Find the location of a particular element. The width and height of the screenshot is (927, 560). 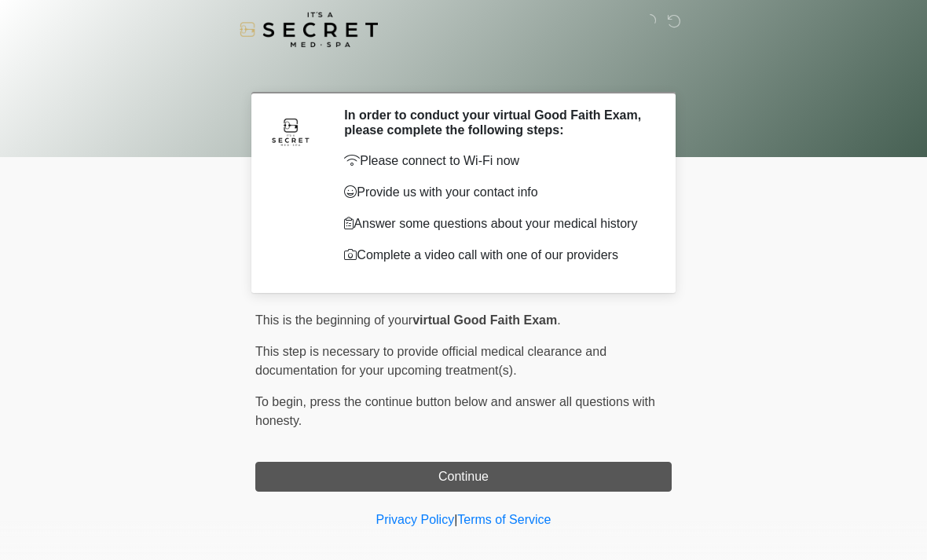

p: Answer some questions about your medical history is located at coordinates (495, 224).